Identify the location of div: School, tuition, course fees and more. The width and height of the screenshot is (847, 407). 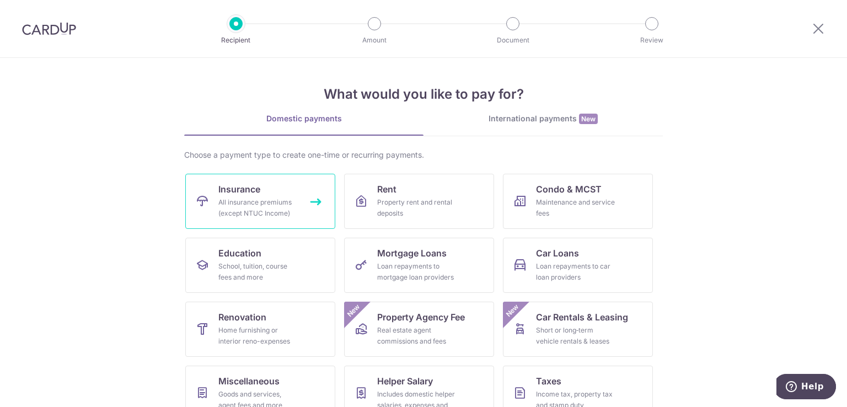
(258, 272).